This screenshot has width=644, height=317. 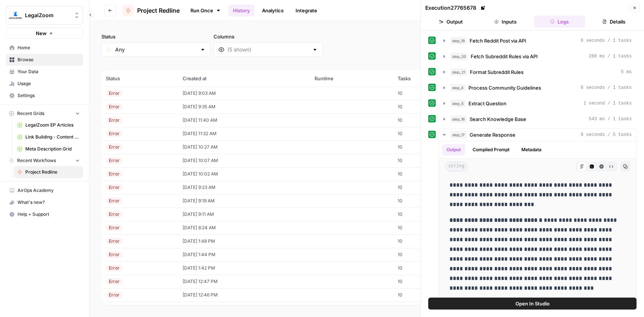 What do you see at coordinates (458, 72) in the screenshot?
I see `span: step_21` at bounding box center [458, 72].